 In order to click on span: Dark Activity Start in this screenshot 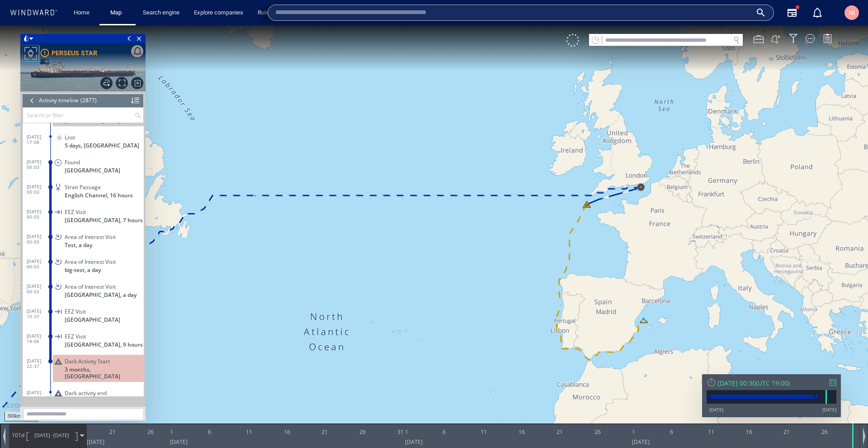, I will do `click(87, 336)`.